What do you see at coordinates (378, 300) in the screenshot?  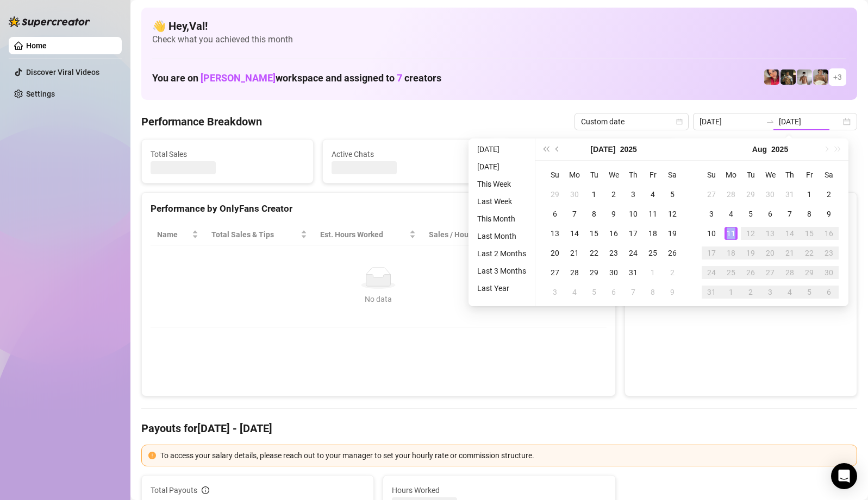 I see `div: No data` at bounding box center [378, 300].